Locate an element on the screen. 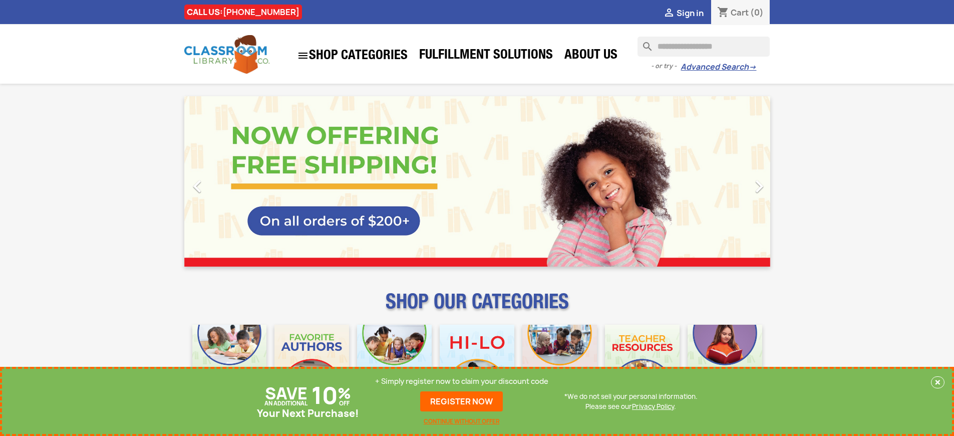  span: Sign in is located at coordinates (690, 13).